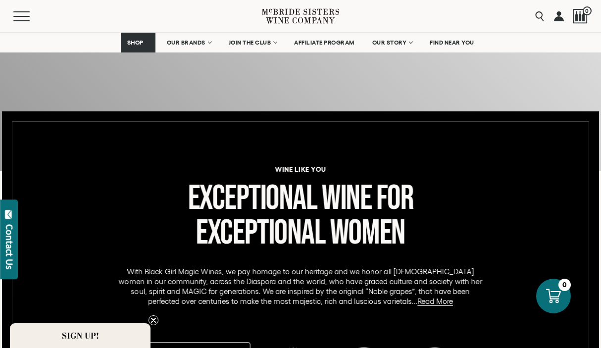  What do you see at coordinates (31, 16) in the screenshot?
I see `button: Mobile Menu Trigger` at bounding box center [31, 16].